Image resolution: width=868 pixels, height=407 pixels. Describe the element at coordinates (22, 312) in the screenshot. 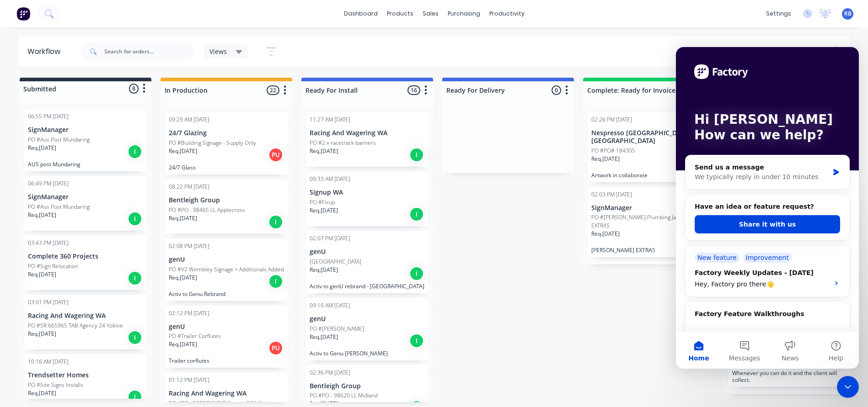

I see `span: Home` at that location.